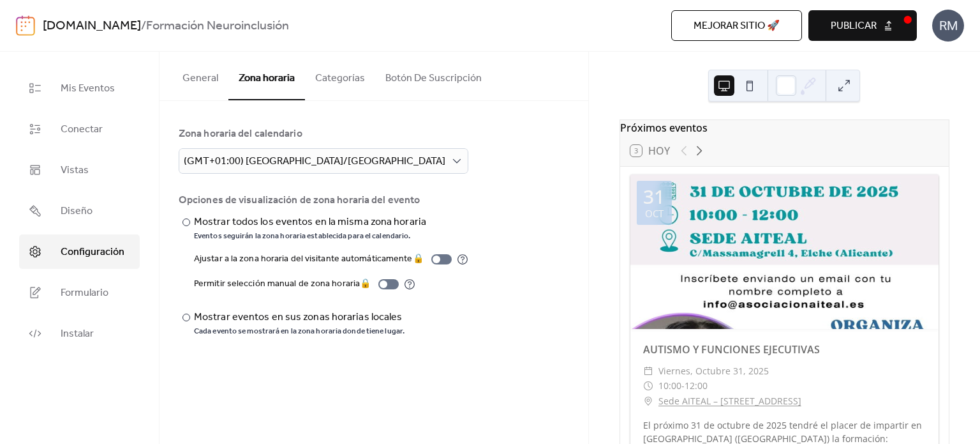 The height and width of the screenshot is (444, 980). Describe the element at coordinates (75, 171) in the screenshot. I see `span: Vistas` at that location.